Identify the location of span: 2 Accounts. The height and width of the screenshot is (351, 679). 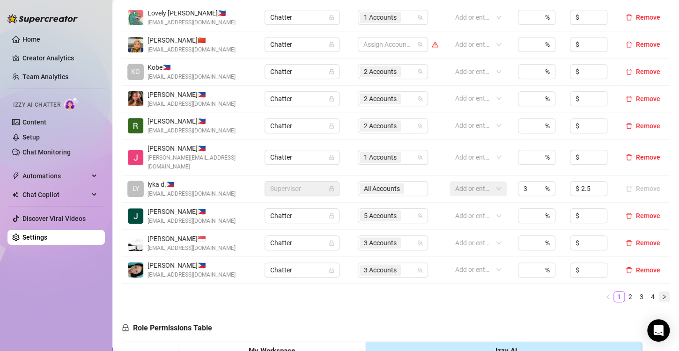
(381, 72).